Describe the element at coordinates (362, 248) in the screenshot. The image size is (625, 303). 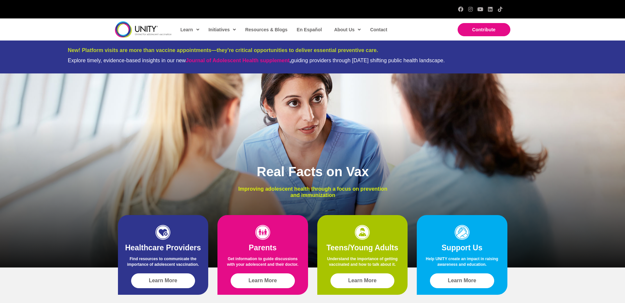
I see `h2: Teens/Young Adults` at that location.